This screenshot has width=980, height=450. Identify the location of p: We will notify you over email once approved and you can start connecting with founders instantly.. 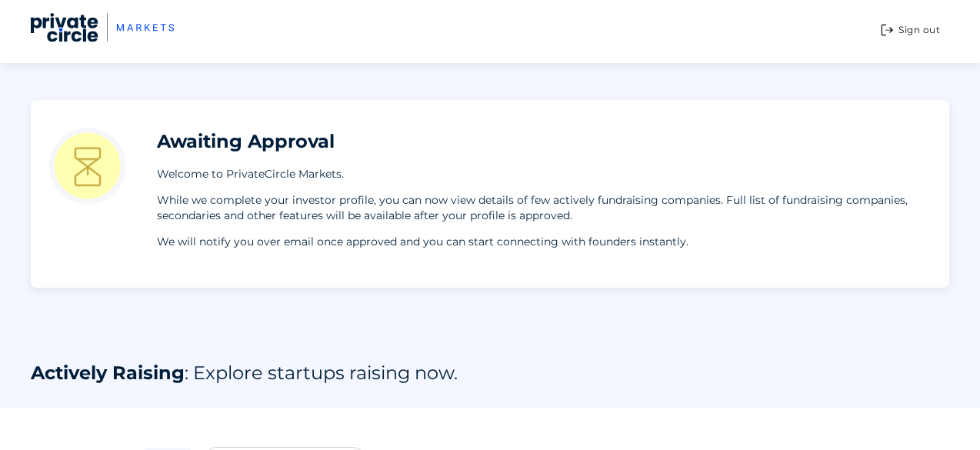
(544, 242).